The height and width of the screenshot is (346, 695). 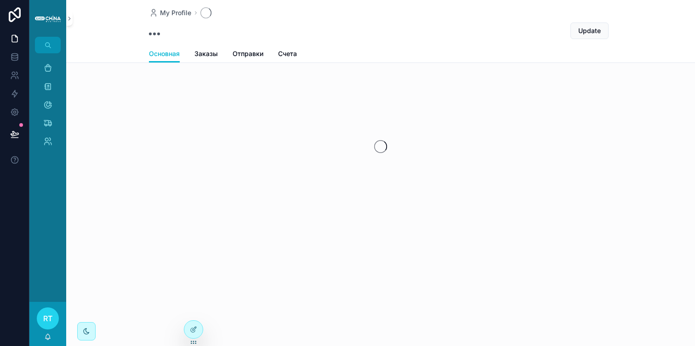 I want to click on a: Счета, so click(x=287, y=55).